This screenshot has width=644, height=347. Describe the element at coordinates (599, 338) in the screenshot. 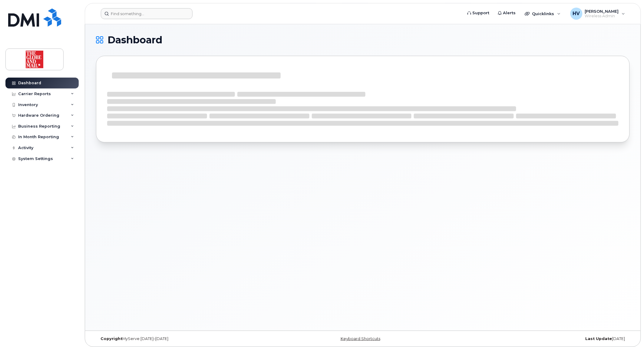

I see `strong: Last Update` at that location.